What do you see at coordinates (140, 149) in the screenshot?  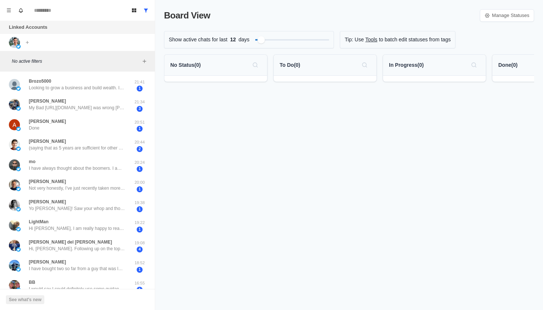 I see `span: 2` at bounding box center [140, 149].